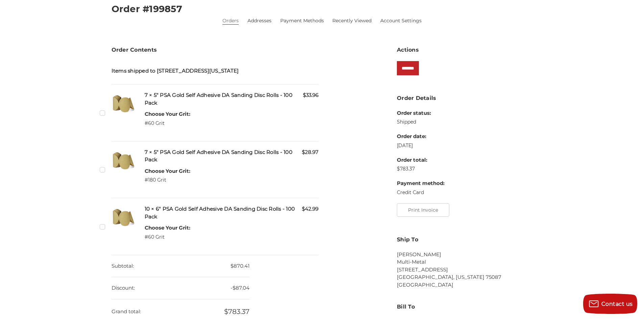 The height and width of the screenshot is (319, 644). I want to click on button: Contact us, so click(610, 304).